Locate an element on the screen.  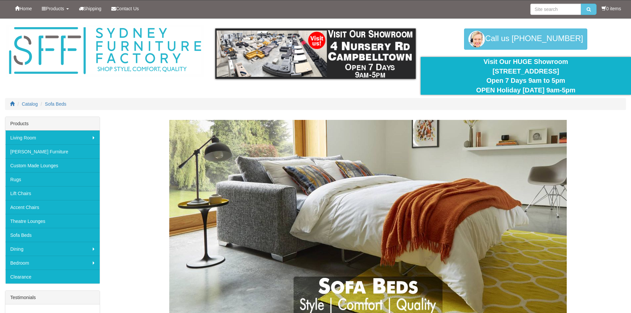
a: Shipping is located at coordinates (90, 9).